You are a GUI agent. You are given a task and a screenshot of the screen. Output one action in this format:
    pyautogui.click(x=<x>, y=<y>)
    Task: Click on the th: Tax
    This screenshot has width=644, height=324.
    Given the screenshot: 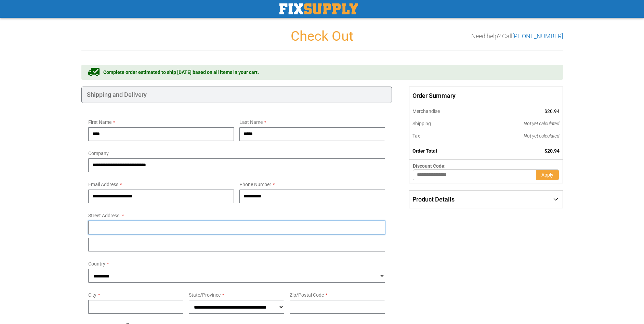 What is the action you would take?
    pyautogui.click(x=443, y=136)
    